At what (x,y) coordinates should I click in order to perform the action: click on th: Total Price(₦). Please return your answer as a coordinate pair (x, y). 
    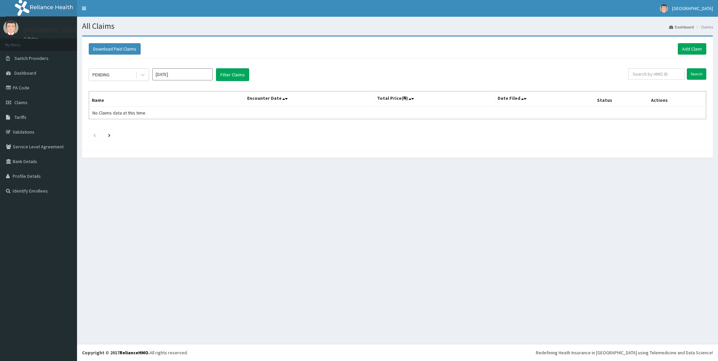
    Looking at the image, I should click on (435, 99).